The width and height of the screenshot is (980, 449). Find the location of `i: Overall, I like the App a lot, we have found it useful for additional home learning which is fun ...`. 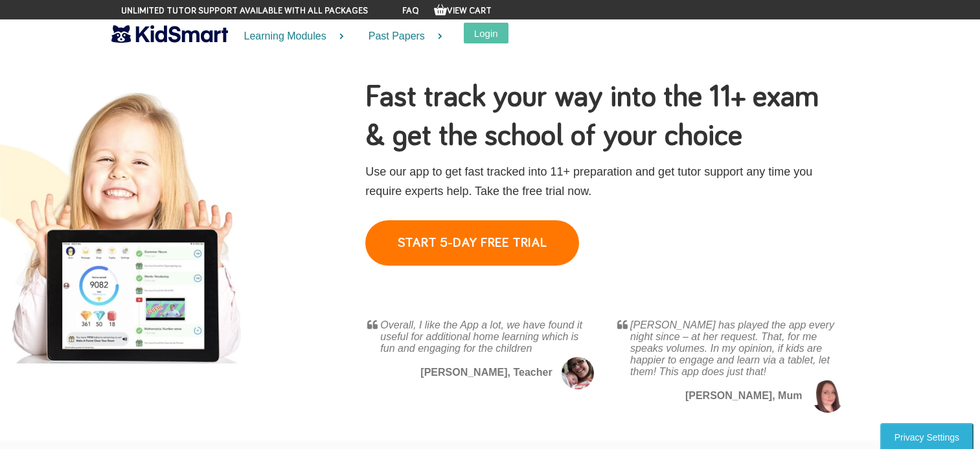

i: Overall, I like the App a lot, we have found it useful for additional home learning which is fun ... is located at coordinates (481, 336).